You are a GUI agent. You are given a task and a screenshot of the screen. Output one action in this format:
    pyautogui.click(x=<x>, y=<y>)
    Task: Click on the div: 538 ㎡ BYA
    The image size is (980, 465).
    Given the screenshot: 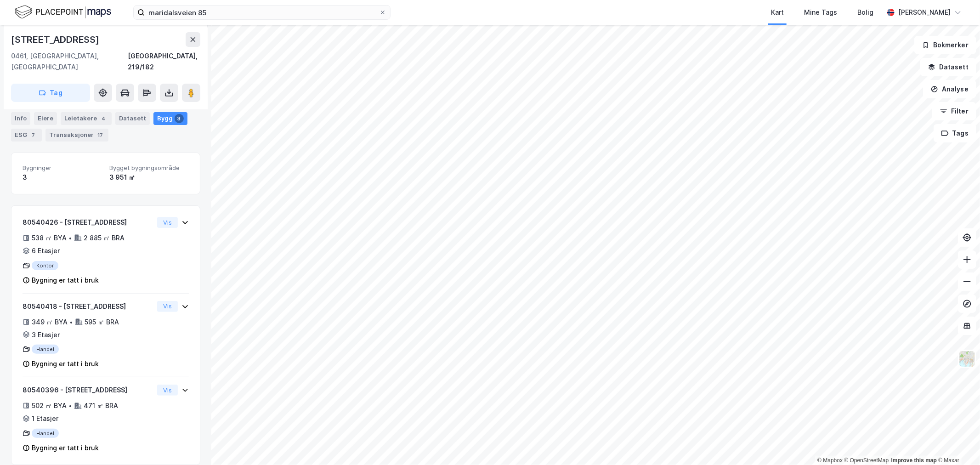 What is the action you would take?
    pyautogui.click(x=49, y=238)
    